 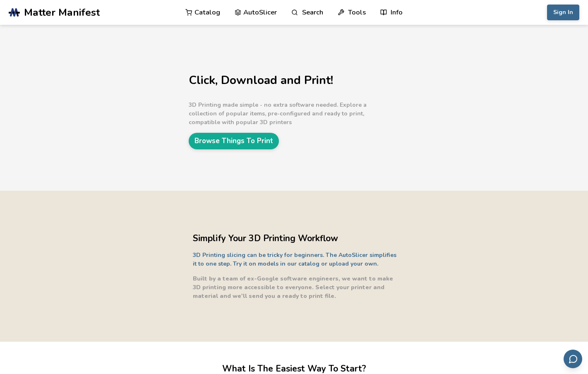 What do you see at coordinates (292, 80) in the screenshot?
I see `h1: Click, Download and Print!` at bounding box center [292, 80].